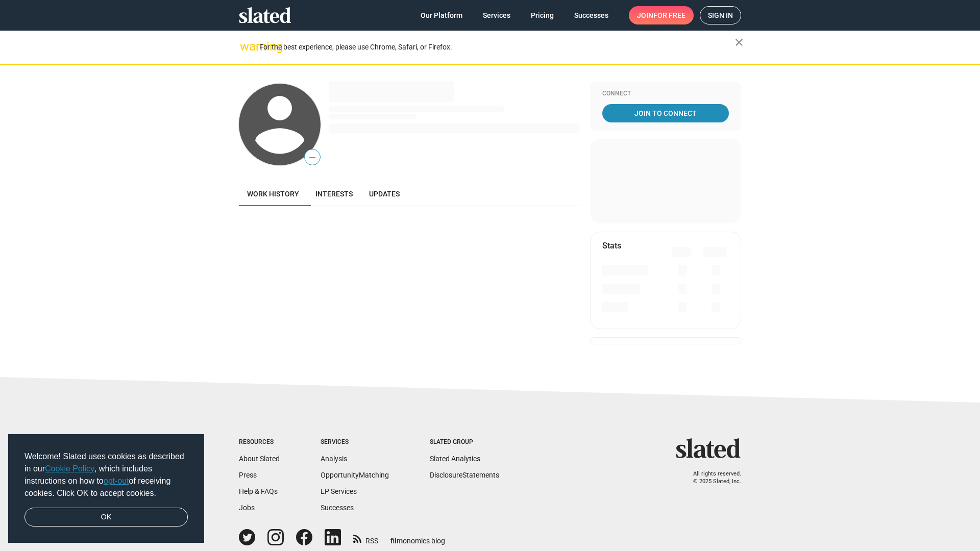 This screenshot has width=980, height=551. I want to click on span: Sign in, so click(720, 15).